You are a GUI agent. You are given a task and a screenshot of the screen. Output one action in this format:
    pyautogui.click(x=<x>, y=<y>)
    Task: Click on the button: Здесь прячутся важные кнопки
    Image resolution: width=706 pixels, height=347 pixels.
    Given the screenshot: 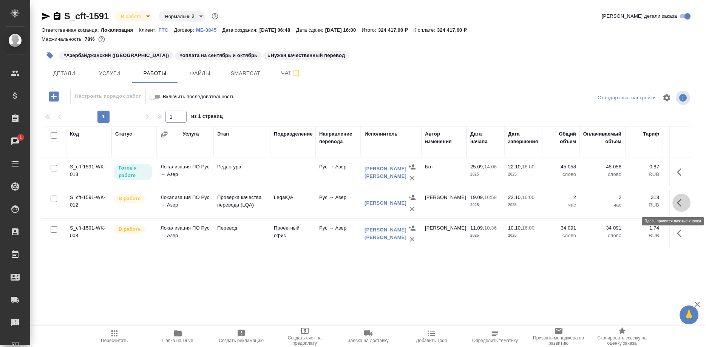 What is the action you would take?
    pyautogui.click(x=681, y=172)
    